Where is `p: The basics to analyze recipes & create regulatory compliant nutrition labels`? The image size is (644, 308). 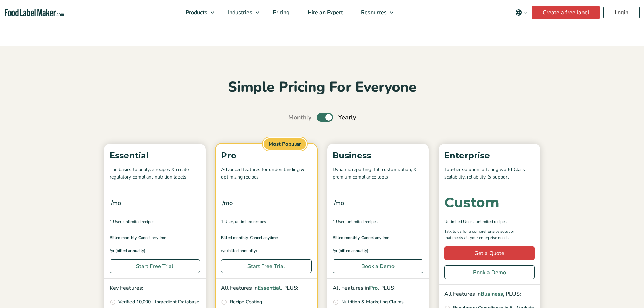 p: The basics to analyze recipes & create regulatory compliant nutrition labels is located at coordinates (155, 173).